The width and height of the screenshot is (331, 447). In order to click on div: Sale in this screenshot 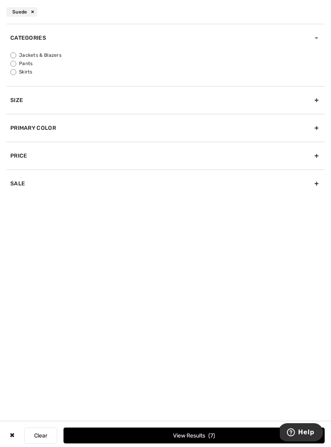, I will do `click(165, 183)`.